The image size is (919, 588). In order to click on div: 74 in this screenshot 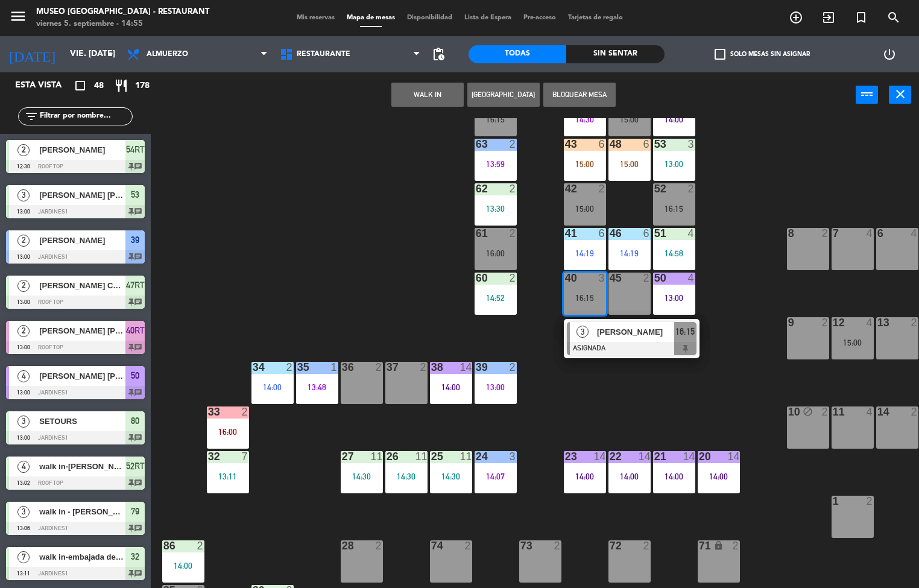, I will do `click(432, 546)`.